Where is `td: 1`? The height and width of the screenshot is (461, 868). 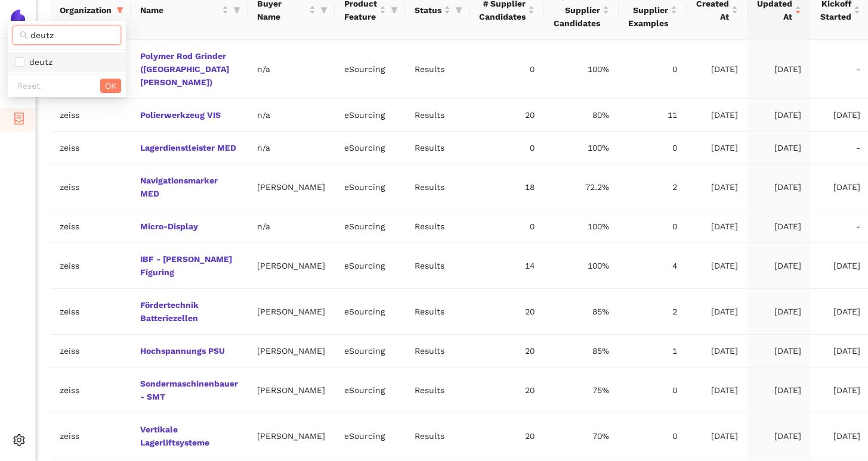 td: 1 is located at coordinates (652, 351).